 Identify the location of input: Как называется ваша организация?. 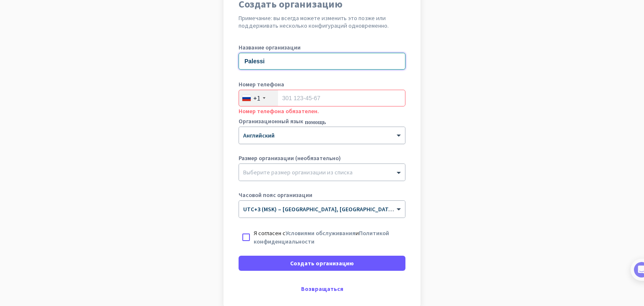
(322, 61).